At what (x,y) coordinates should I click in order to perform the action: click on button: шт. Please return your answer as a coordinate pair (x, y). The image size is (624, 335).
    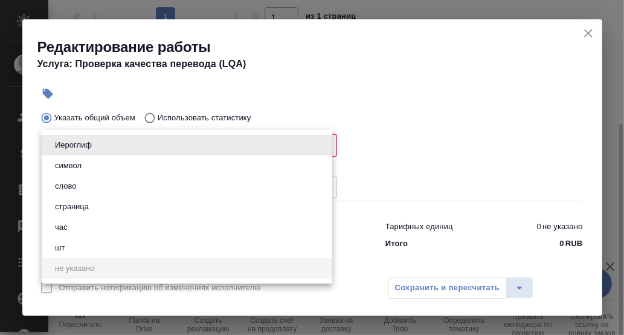
    Looking at the image, I should click on (60, 248).